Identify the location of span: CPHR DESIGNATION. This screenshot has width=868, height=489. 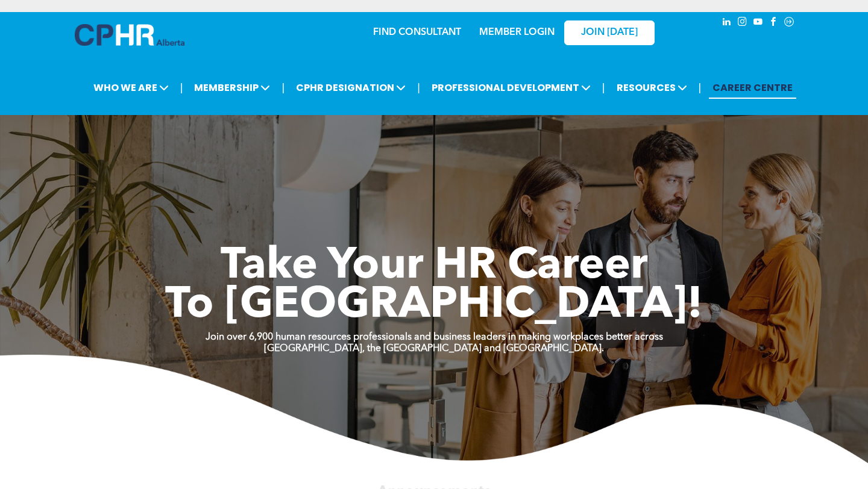
(351, 88).